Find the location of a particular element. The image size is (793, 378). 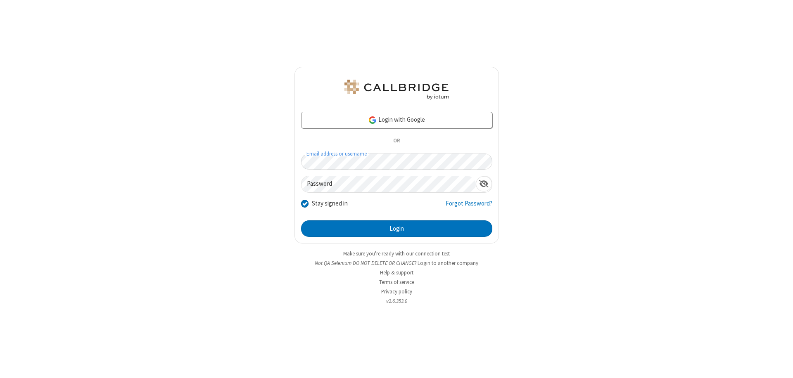

button: Login is located at coordinates (396, 229).